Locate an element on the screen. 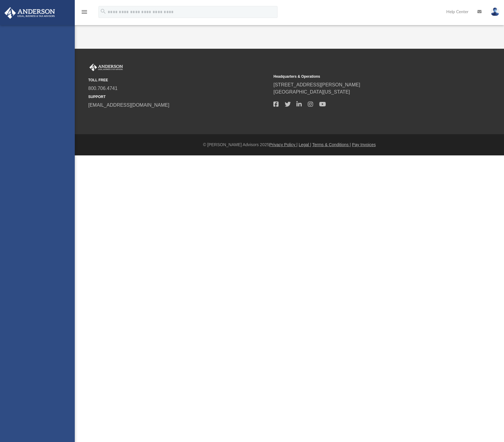 The height and width of the screenshot is (442, 504). img: User Pic is located at coordinates (495, 12).